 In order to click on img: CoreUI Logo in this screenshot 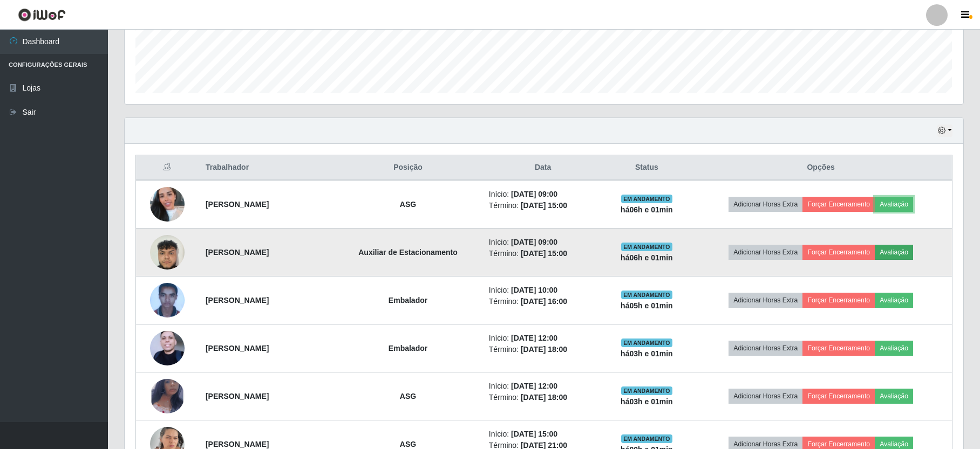, I will do `click(41, 15)`.